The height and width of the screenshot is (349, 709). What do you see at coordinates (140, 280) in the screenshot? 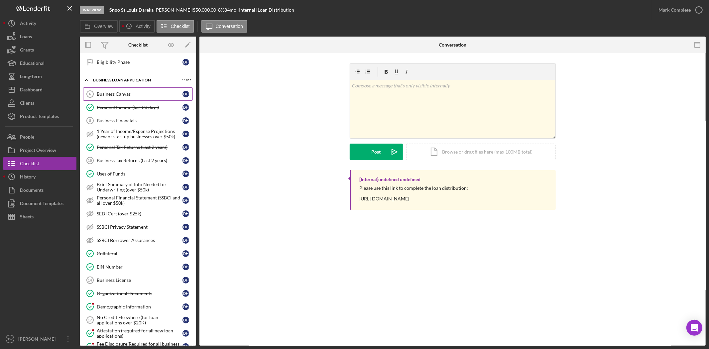
I see `div: Business License` at bounding box center [140, 280].